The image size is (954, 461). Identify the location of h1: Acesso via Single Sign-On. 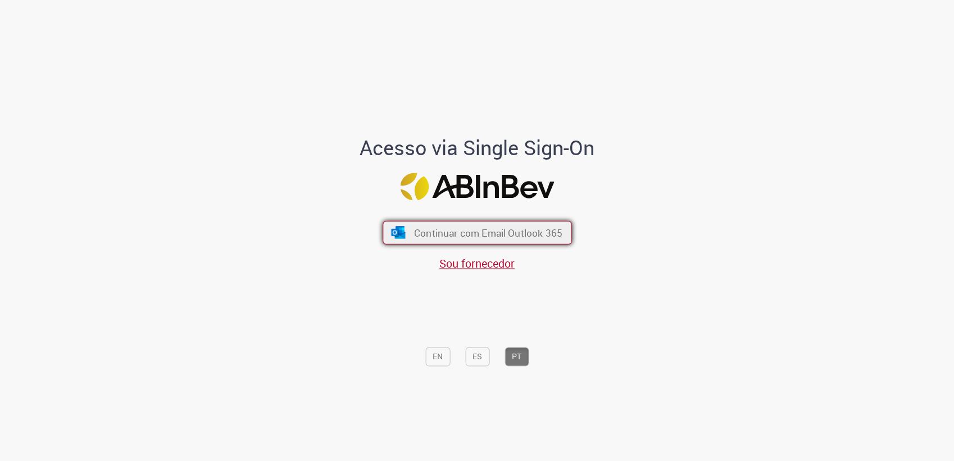
(477, 148).